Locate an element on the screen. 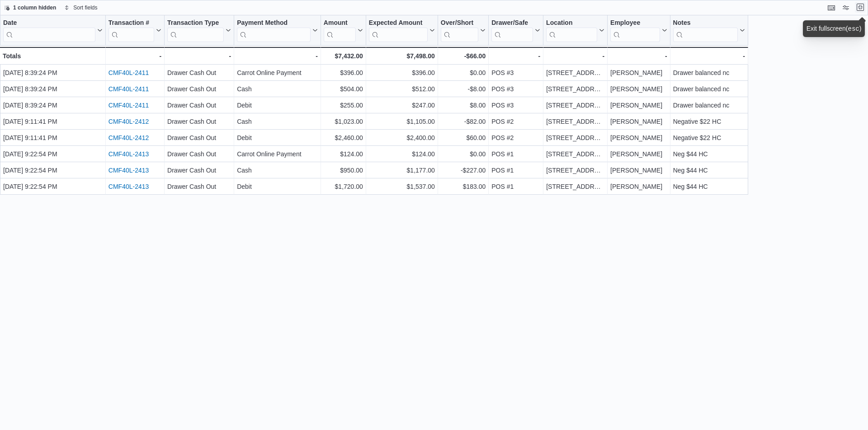  button: Employee is located at coordinates (639, 30).